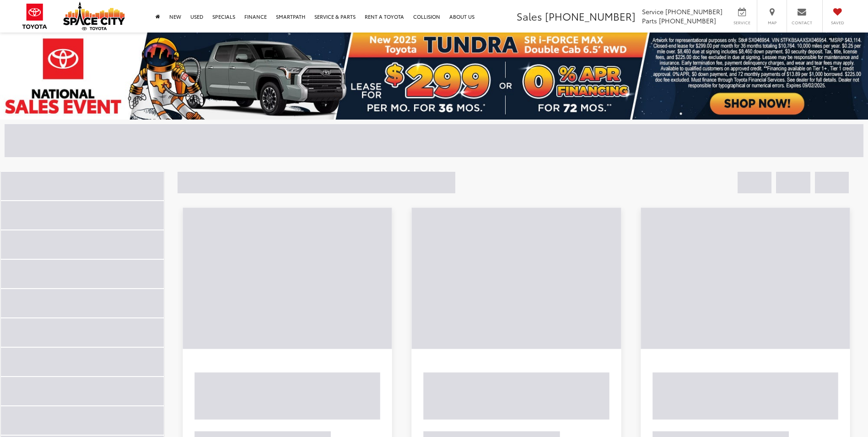  I want to click on span: Sales, so click(530, 16).